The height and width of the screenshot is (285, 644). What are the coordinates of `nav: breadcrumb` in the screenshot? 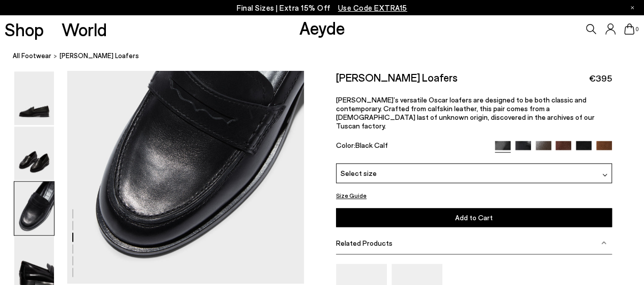 It's located at (328, 56).